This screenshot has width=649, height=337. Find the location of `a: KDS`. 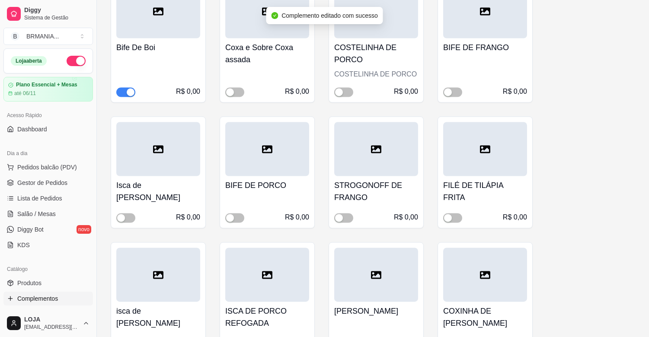

a: KDS is located at coordinates (48, 245).